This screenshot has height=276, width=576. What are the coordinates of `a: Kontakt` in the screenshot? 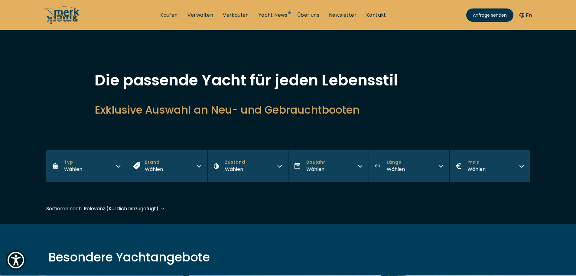 It's located at (376, 15).